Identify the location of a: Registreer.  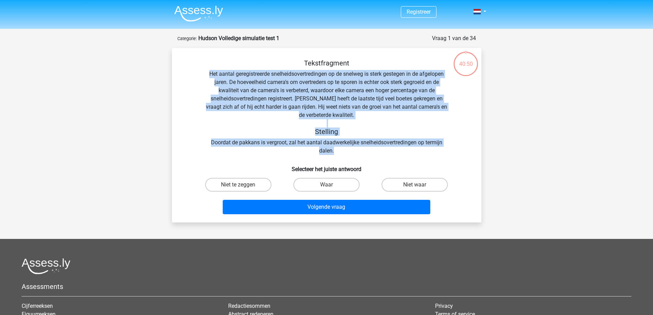
(419, 12).